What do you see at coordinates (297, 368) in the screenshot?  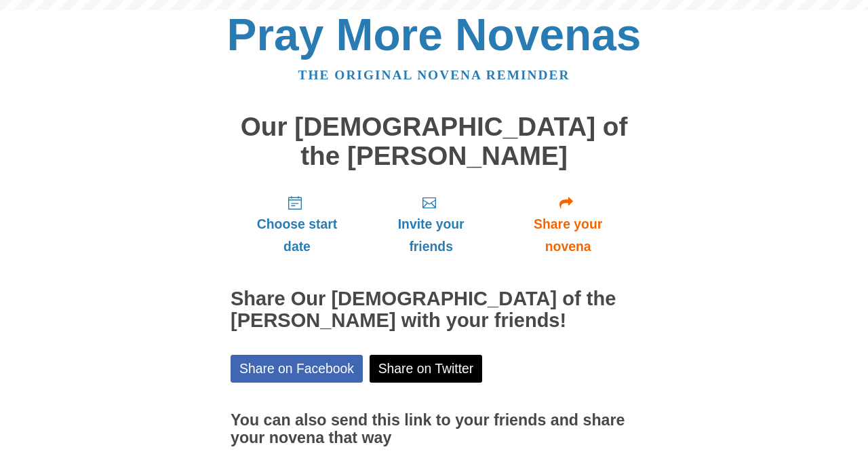 I see `a: Share on Facebook` at bounding box center [297, 368].